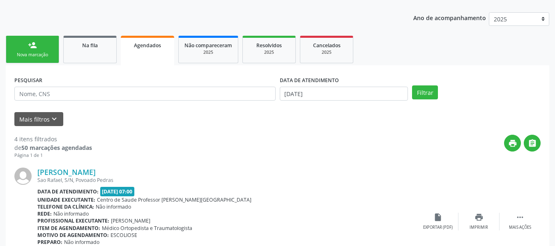  Describe the element at coordinates (520, 228) in the screenshot. I see `div: Mais ações` at that location.